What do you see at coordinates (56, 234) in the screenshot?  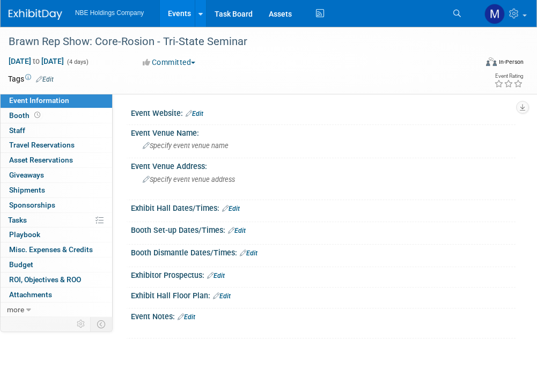 I see `a: Playbook` at bounding box center [56, 234].